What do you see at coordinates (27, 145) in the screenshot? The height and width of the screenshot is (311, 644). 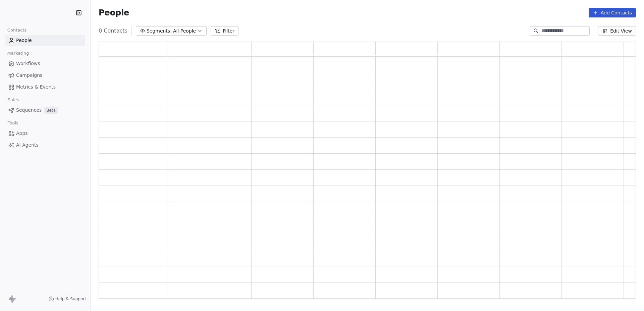 I see `span: AI Agents` at bounding box center [27, 145].